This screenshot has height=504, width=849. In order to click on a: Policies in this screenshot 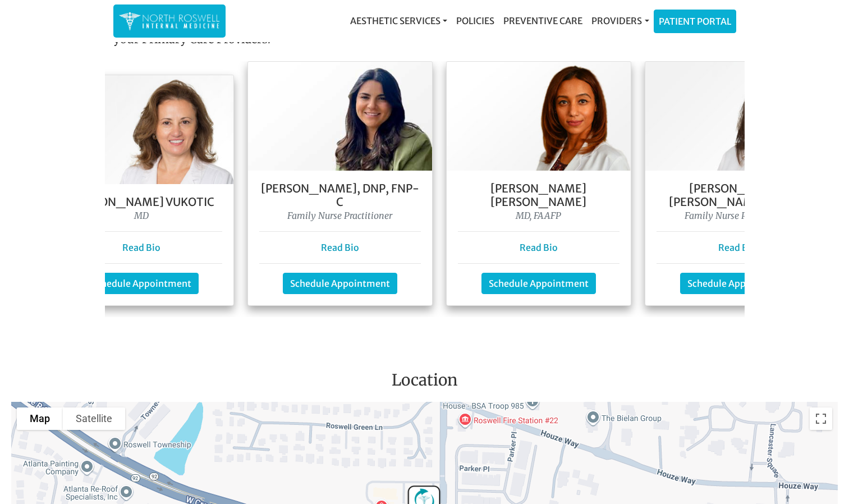, I will do `click(475, 21)`.